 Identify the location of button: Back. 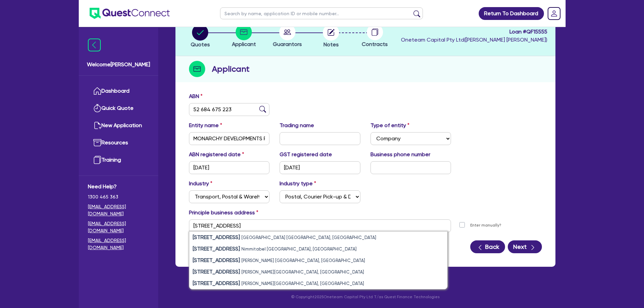
(488, 247).